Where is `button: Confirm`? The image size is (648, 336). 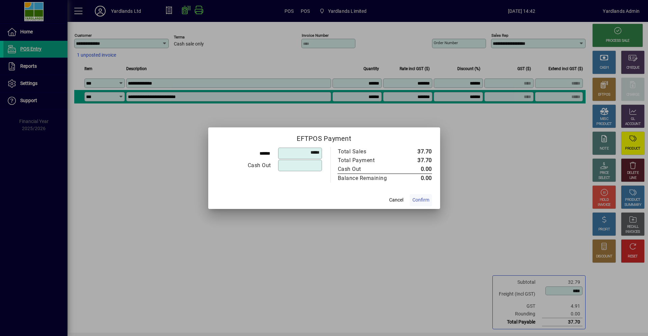
button: Confirm is located at coordinates (421, 200).